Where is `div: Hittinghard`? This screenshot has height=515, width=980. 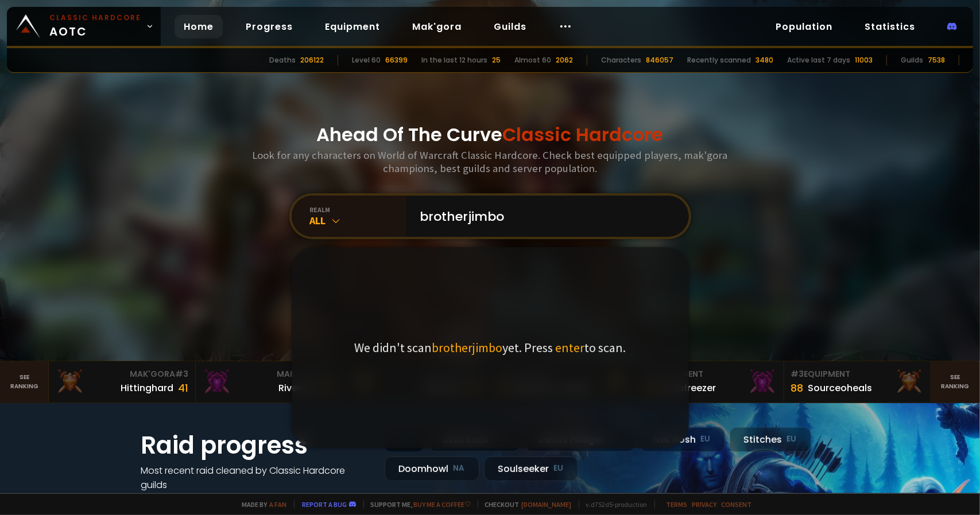 div: Hittinghard is located at coordinates (147, 388).